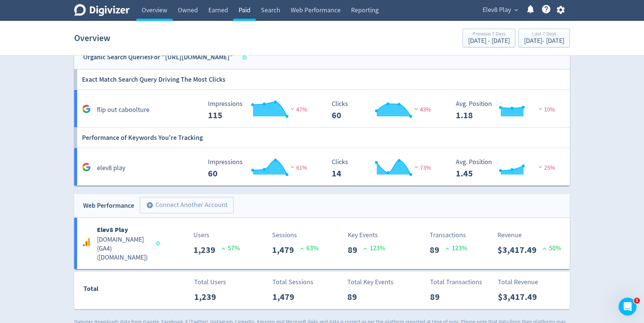  What do you see at coordinates (384, 110) in the screenshot?
I see `svg: Clicks 60` at bounding box center [384, 110].